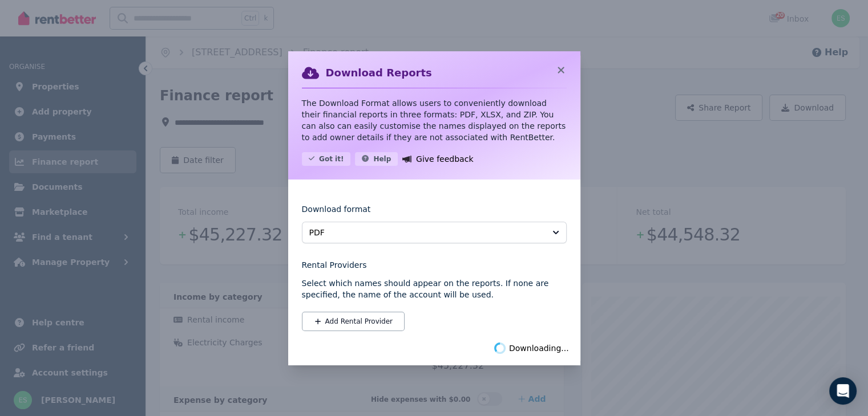 The width and height of the screenshot is (868, 416). Describe the element at coordinates (434, 233) in the screenshot. I see `button: PDF` at that location.